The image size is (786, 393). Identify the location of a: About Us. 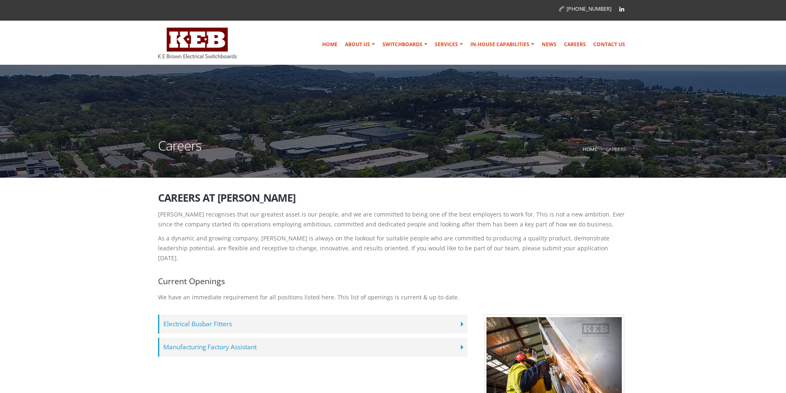
(360, 45).